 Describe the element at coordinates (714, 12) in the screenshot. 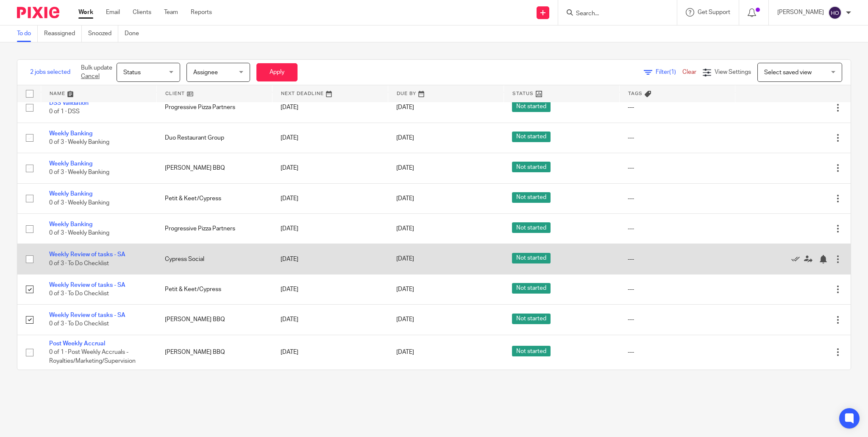

I see `span: Get Support` at that location.